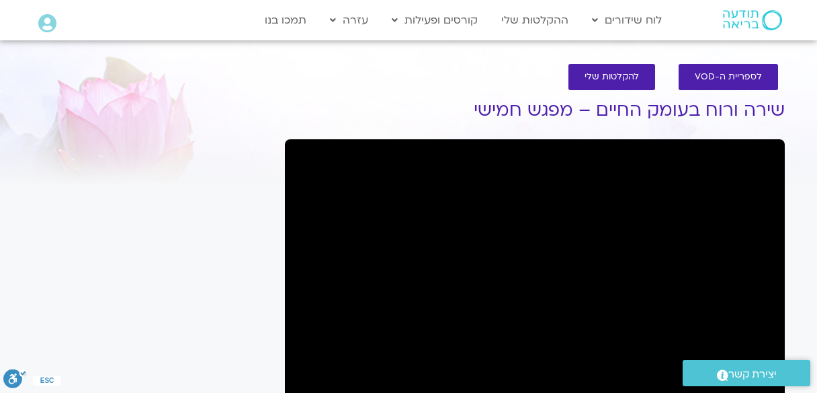  I want to click on img: תודעה בריאה, so click(753, 20).